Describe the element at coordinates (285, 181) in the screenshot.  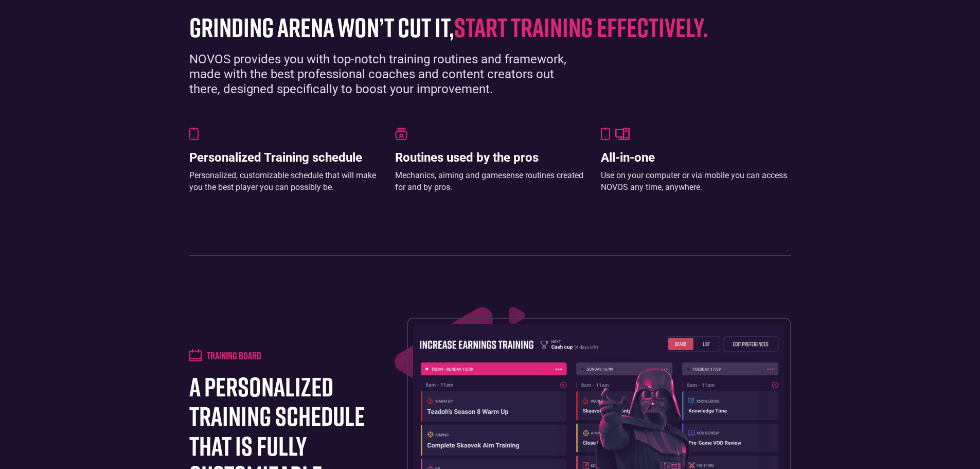
I see `div: Personalized, customizable schedule that will make you the best player you can possibly be.` at that location.